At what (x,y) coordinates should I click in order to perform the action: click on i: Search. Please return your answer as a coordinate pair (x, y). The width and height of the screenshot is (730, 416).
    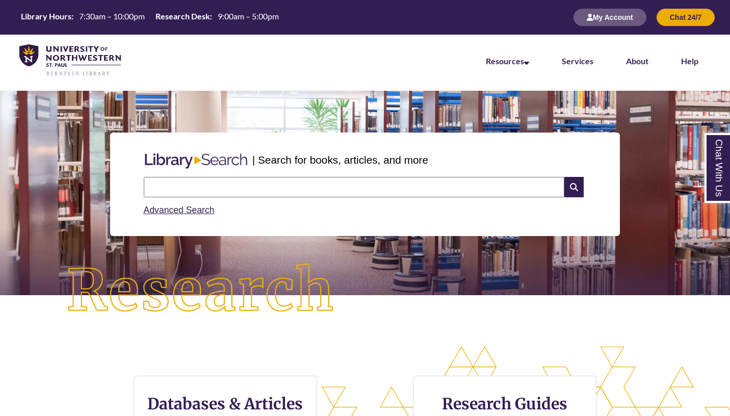
    Looking at the image, I should click on (574, 187).